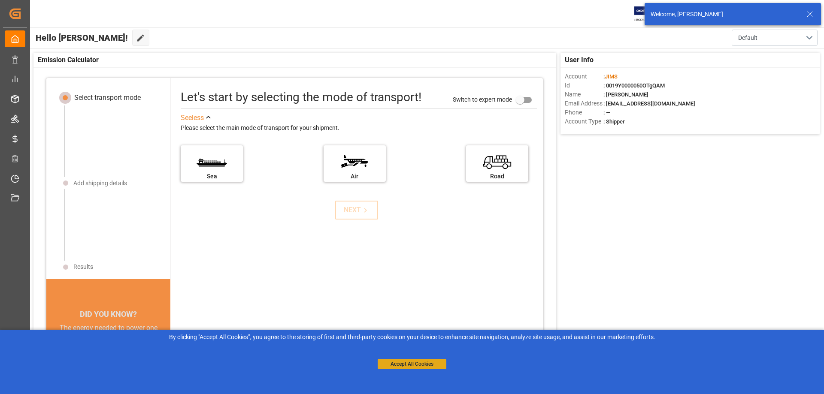 This screenshot has width=824, height=394. What do you see at coordinates (68, 60) in the screenshot?
I see `span: Emission Calculator` at bounding box center [68, 60].